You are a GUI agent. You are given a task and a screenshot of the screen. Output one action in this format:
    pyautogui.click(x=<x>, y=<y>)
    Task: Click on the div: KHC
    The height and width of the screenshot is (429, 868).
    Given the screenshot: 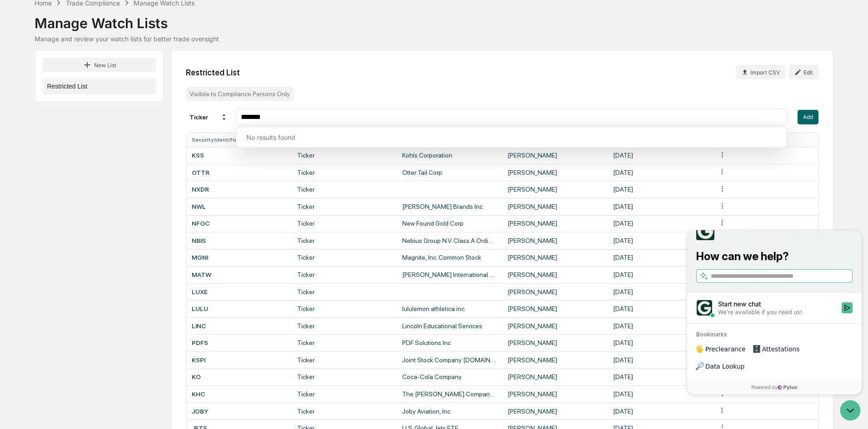 What is the action you would take?
    pyautogui.click(x=239, y=394)
    